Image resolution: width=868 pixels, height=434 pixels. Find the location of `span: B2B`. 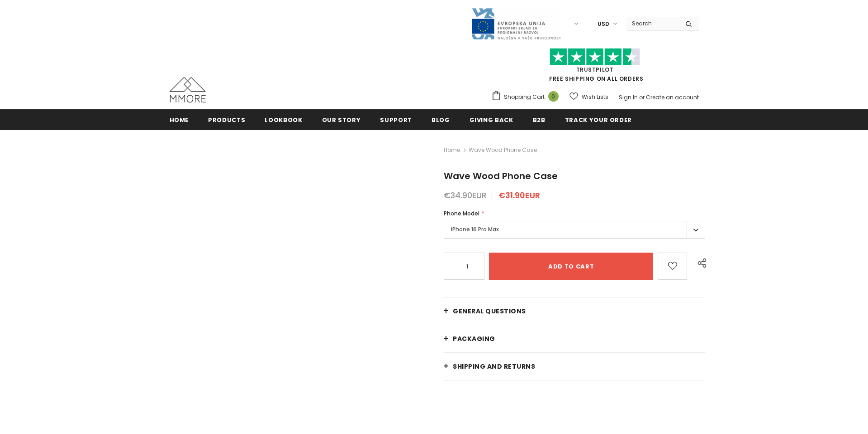

span: B2B is located at coordinates (540, 120).